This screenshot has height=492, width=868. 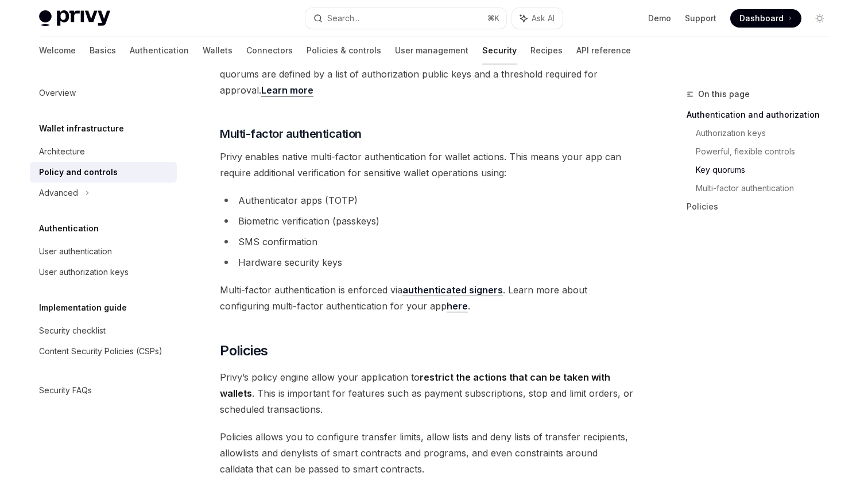 I want to click on a: Content Security Policies (CSPs), so click(x=104, y=351).